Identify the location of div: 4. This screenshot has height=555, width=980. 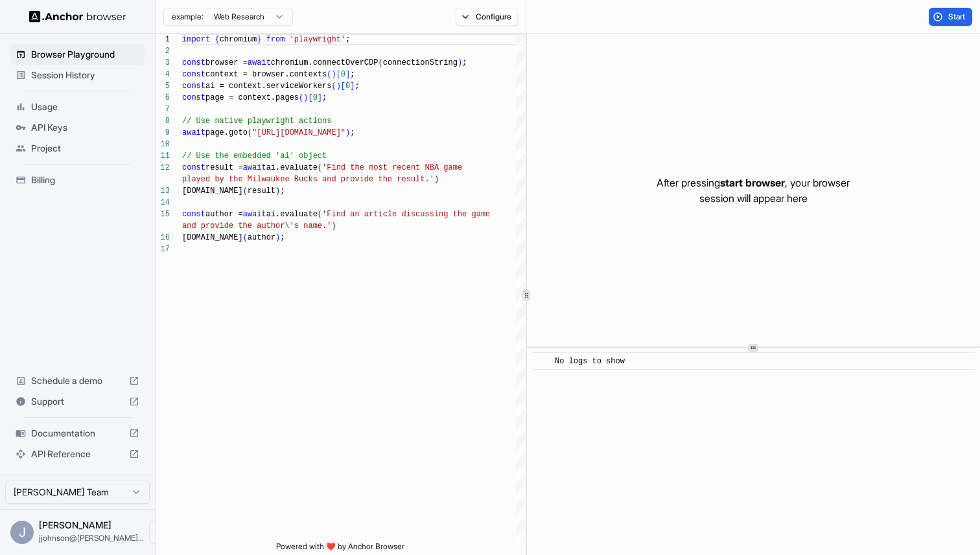
(163, 75).